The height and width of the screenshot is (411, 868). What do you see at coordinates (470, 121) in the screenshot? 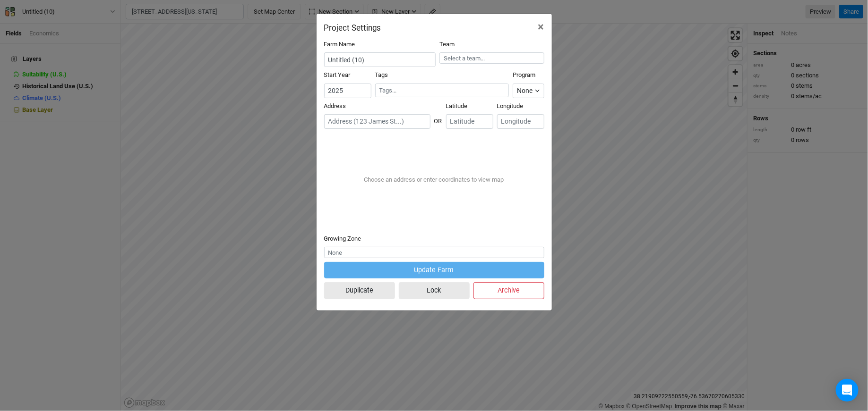
I see `input: Latitude` at bounding box center [470, 121].